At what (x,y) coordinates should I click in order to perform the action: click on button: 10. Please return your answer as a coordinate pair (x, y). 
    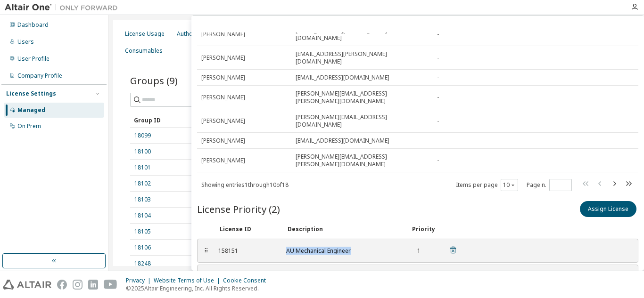
    Looking at the image, I should click on (509, 185).